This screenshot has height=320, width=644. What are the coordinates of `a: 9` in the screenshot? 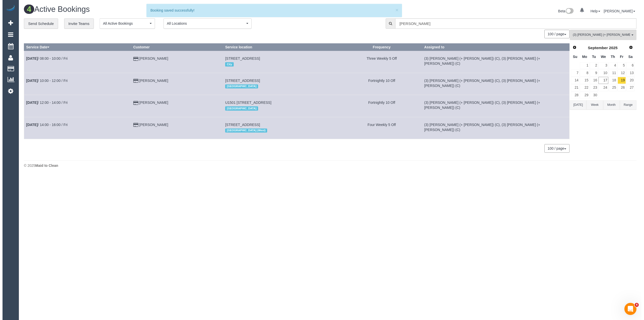 It's located at (592, 73).